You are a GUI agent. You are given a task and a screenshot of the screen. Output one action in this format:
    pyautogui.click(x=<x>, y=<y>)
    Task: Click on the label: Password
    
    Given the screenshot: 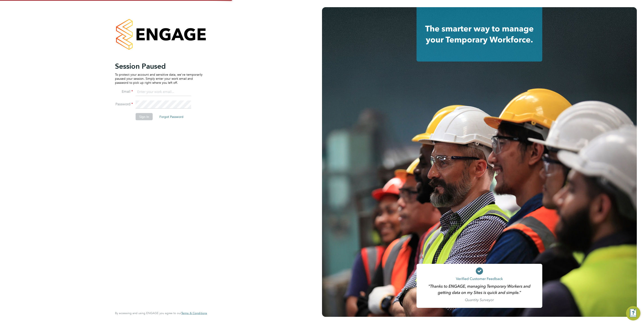 What is the action you would take?
    pyautogui.click(x=124, y=104)
    